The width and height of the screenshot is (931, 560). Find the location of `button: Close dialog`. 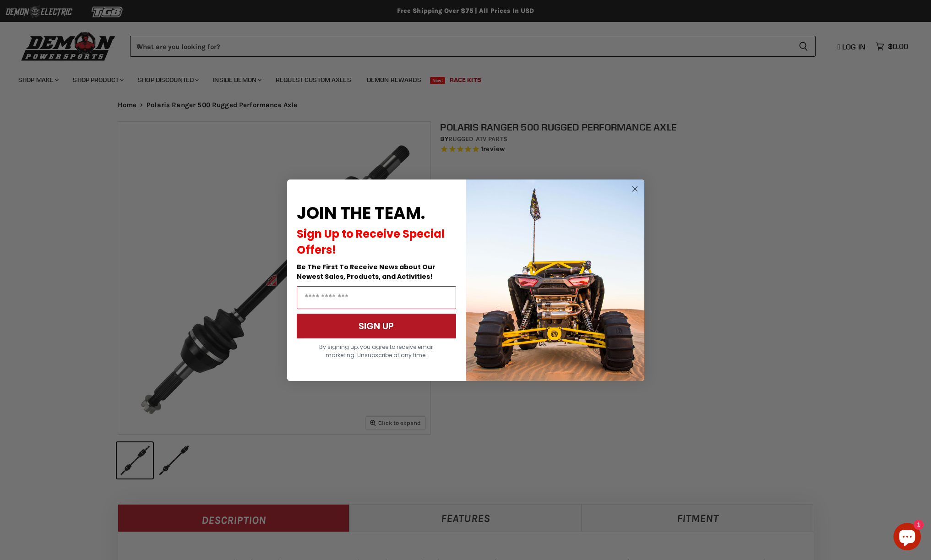

button: Close dialog is located at coordinates (635, 188).